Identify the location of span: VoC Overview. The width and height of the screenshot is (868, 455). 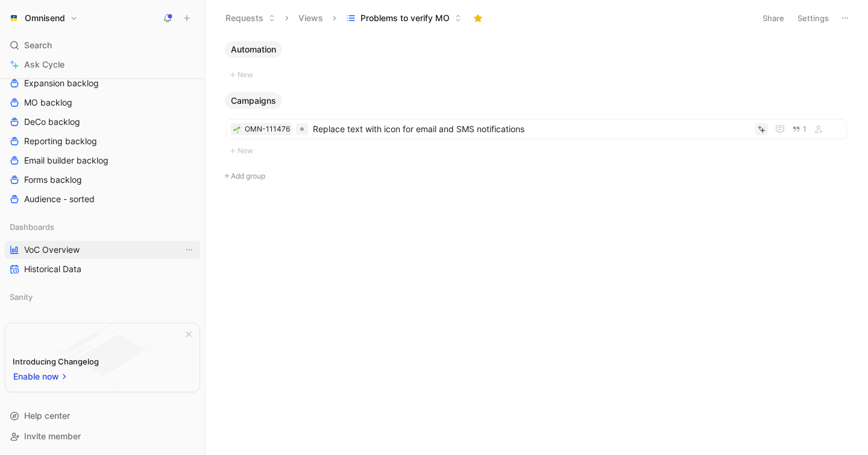
(52, 250).